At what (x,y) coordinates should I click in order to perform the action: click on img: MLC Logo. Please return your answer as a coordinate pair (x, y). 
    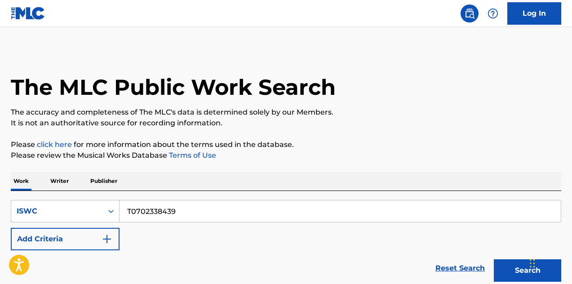
    Looking at the image, I should click on (28, 13).